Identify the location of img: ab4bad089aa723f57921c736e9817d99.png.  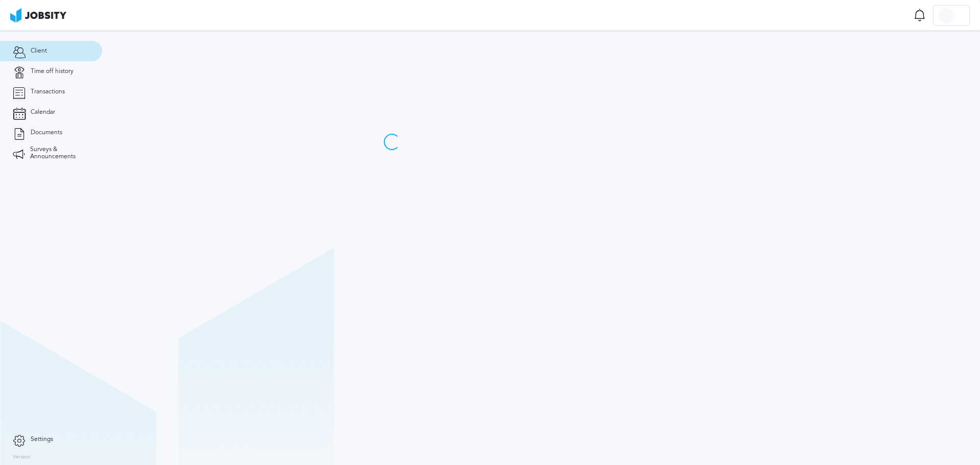
(38, 15).